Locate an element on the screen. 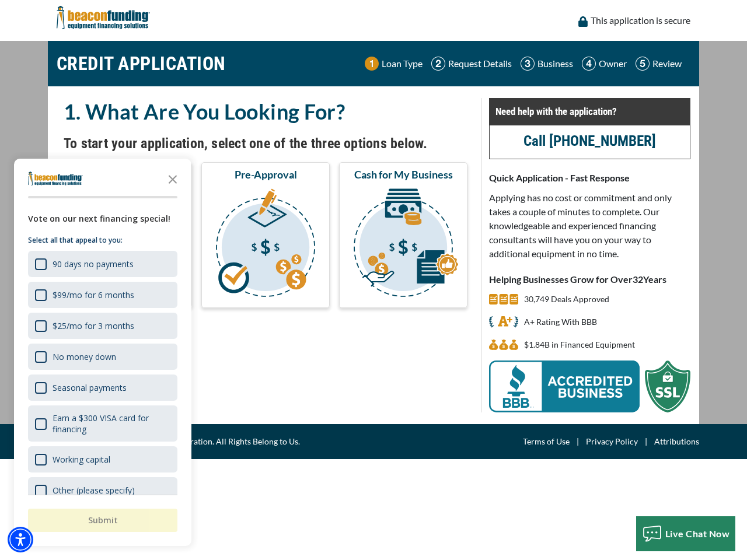  img: BBB Acredited Business and SSL Protection is located at coordinates (589, 386).